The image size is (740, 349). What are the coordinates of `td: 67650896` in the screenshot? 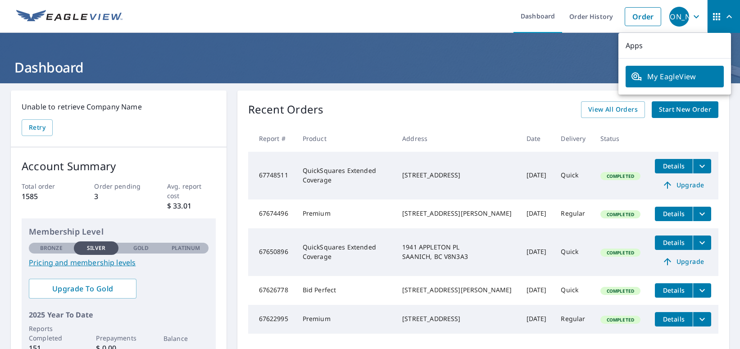 It's located at (272, 252).